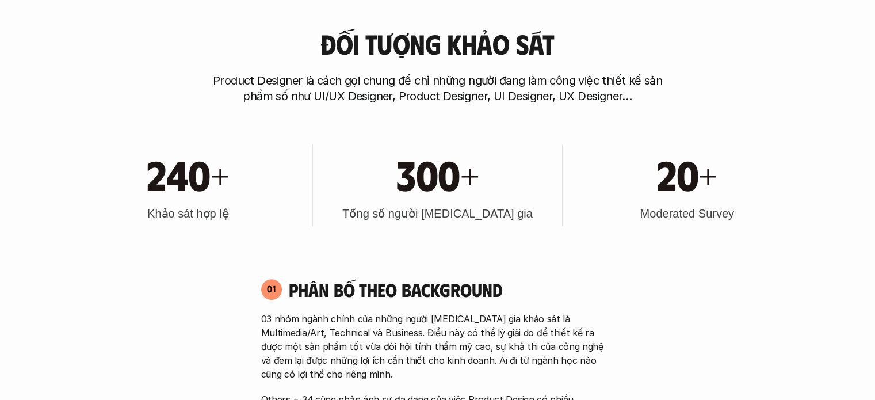  I want to click on h3: Khảo sát hợp lệ, so click(188, 213).